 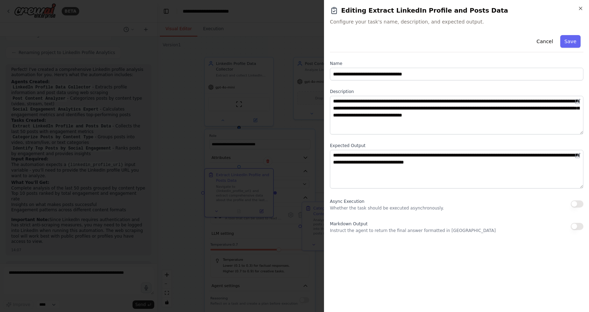 I want to click on label: Name, so click(x=457, y=64).